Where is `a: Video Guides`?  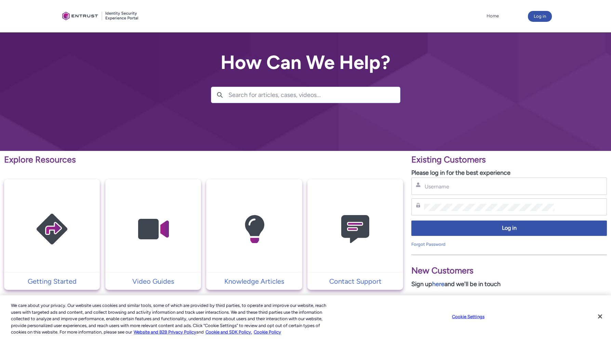
a: Video Guides is located at coordinates (153, 282).